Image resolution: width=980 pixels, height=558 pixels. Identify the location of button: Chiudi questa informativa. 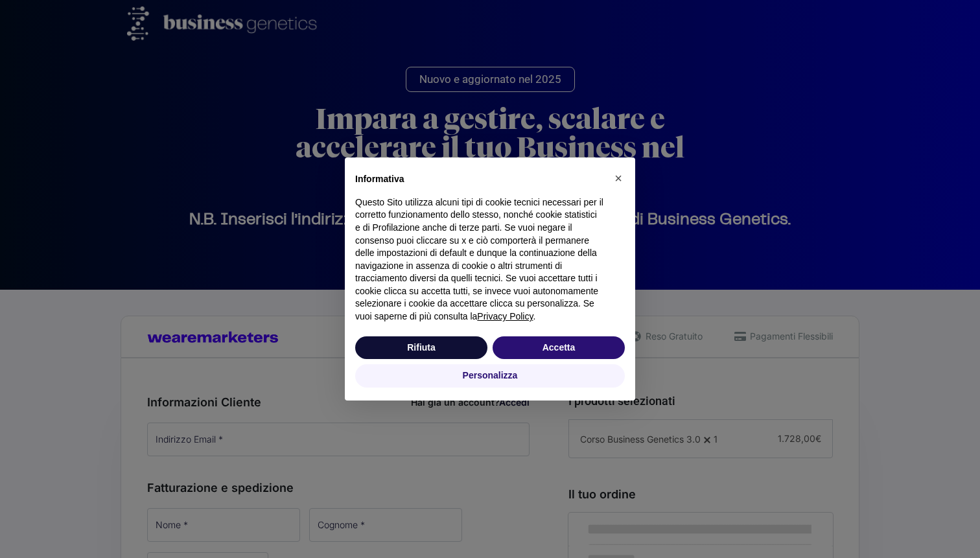
(619, 178).